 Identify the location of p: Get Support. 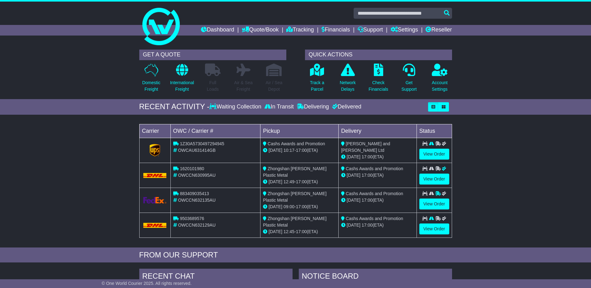
(409, 86).